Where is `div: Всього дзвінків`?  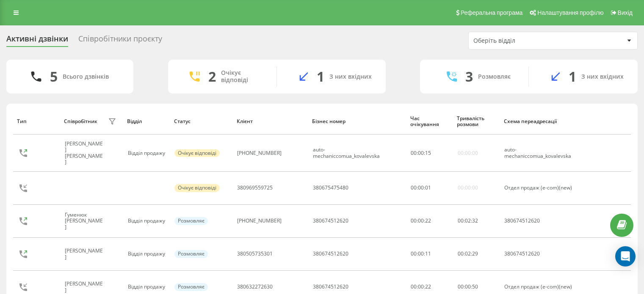
div: Всього дзвінків is located at coordinates (85, 76).